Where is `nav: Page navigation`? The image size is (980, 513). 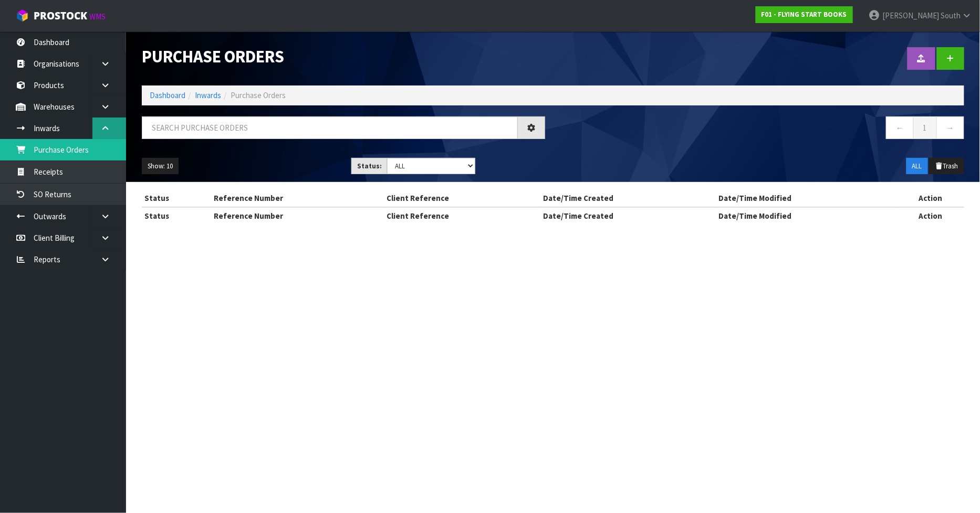
nav: Page navigation is located at coordinates (762, 129).